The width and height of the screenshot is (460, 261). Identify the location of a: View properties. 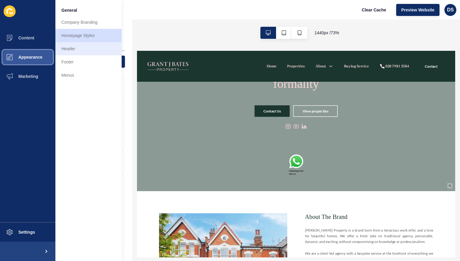
(243, 82).